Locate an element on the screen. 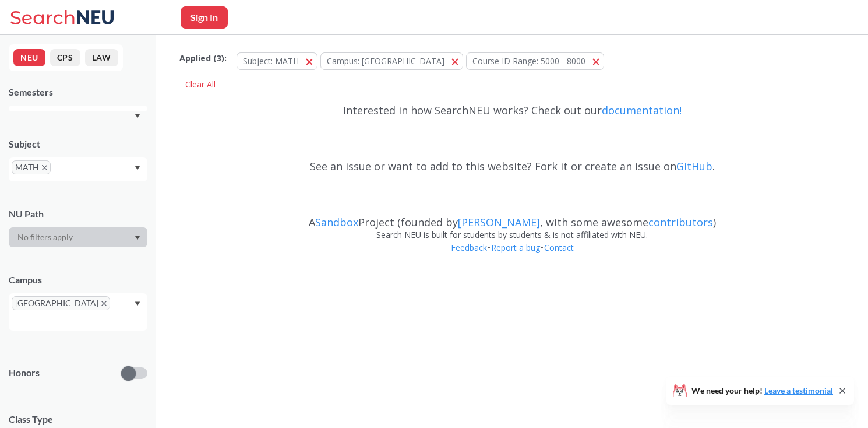 This screenshot has width=868, height=428. div: Clear All is located at coordinates (200, 84).